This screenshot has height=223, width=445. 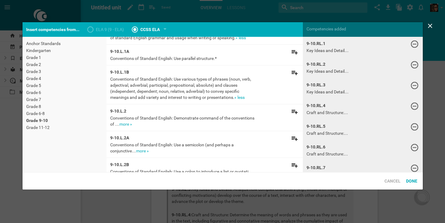 I want to click on div: Grade 6-8, so click(x=65, y=113).